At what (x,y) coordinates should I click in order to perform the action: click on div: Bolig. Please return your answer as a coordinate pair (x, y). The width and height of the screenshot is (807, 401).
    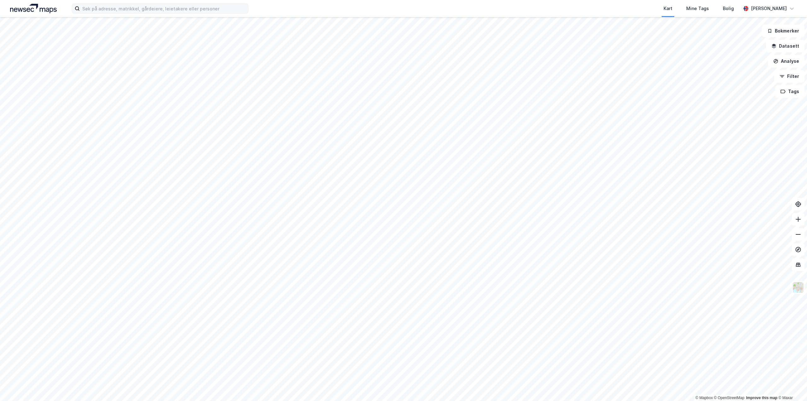
    Looking at the image, I should click on (729, 9).